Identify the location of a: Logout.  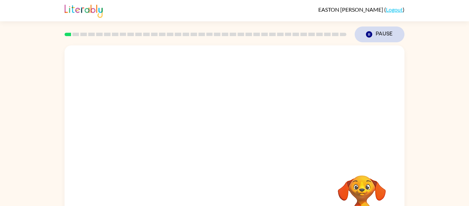
(394, 9).